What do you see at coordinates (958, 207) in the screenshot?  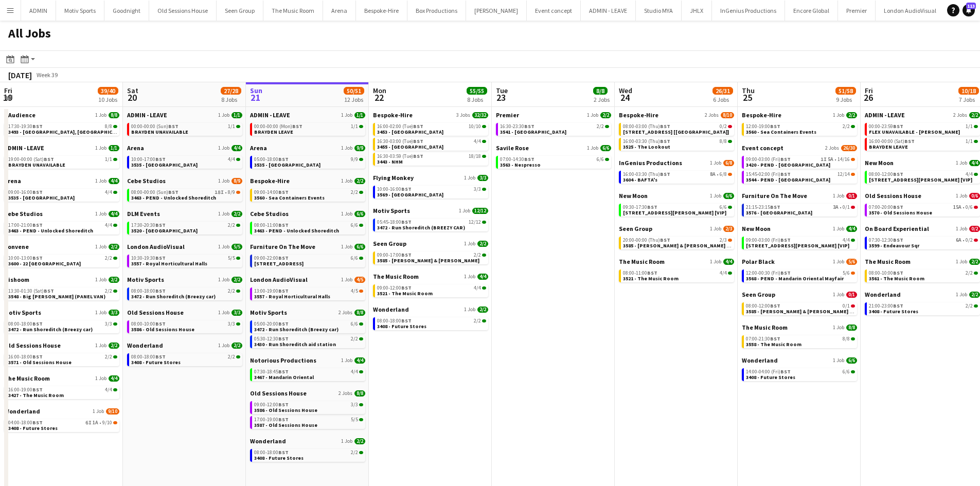 I see `span: 15A` at bounding box center [958, 207].